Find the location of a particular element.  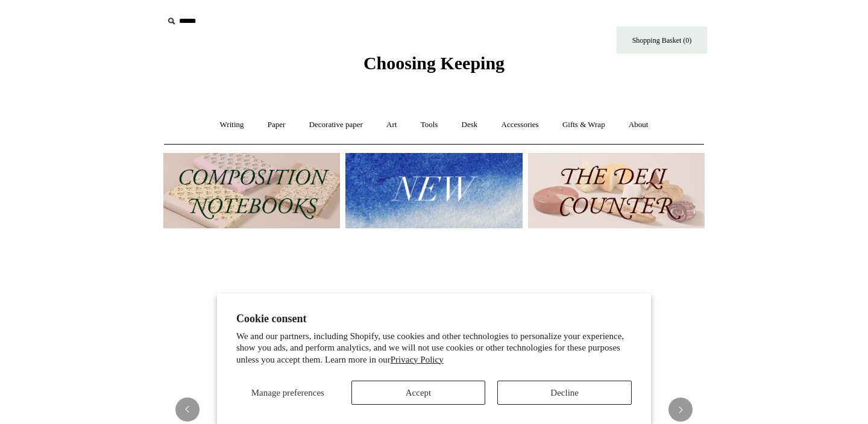

a: Paper is located at coordinates (277, 124).